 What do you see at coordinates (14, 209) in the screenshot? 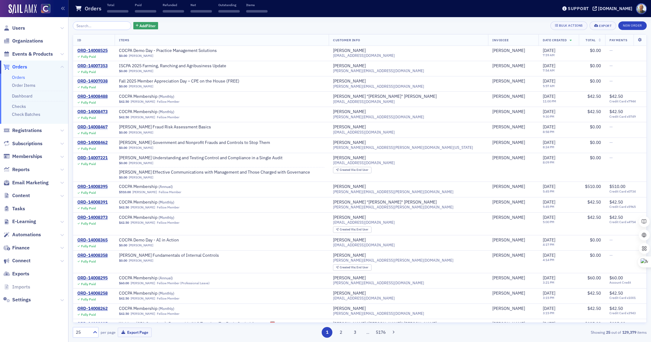
I see `a: Tasks` at bounding box center [14, 209].